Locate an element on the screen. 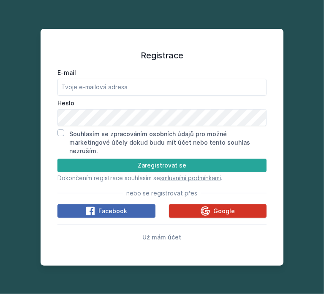  button: Už mám účet is located at coordinates (162, 237).